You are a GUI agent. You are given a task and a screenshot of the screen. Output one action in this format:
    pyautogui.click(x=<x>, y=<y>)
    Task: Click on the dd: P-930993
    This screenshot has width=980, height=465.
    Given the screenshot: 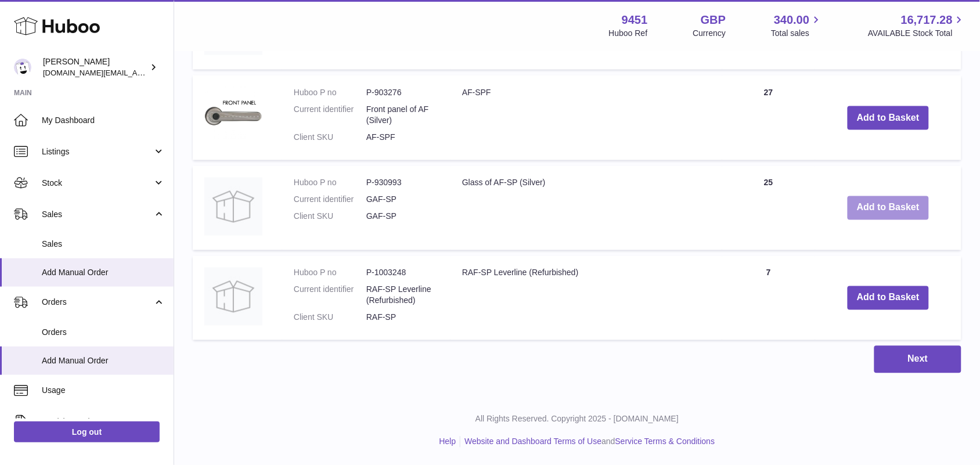 What is the action you would take?
    pyautogui.click(x=402, y=183)
    